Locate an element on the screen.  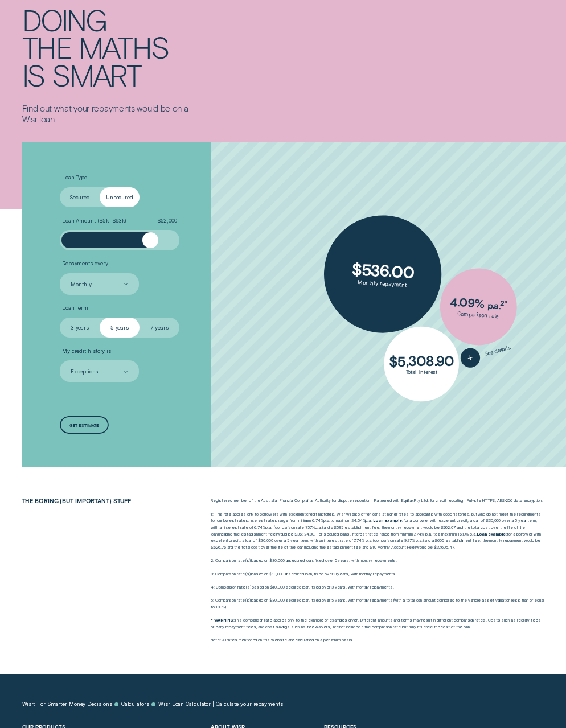
p: 4: Comparison rate s based on $10,000 secured loan, fixed over 3 years, with monthly repayments. is located at coordinates (377, 587).